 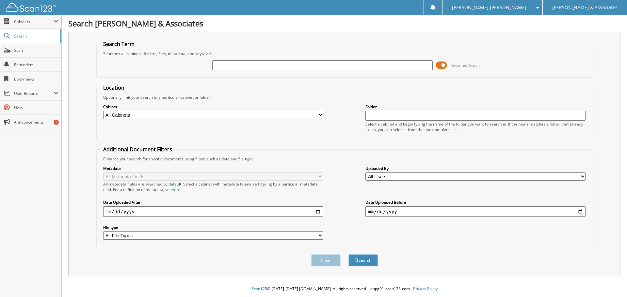 I want to click on span: Scan123, so click(x=259, y=289).